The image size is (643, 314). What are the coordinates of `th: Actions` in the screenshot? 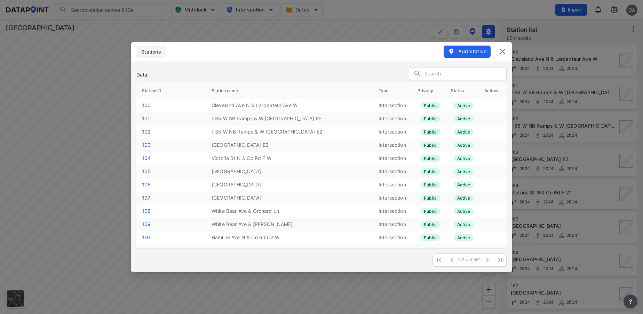 It's located at (493, 91).